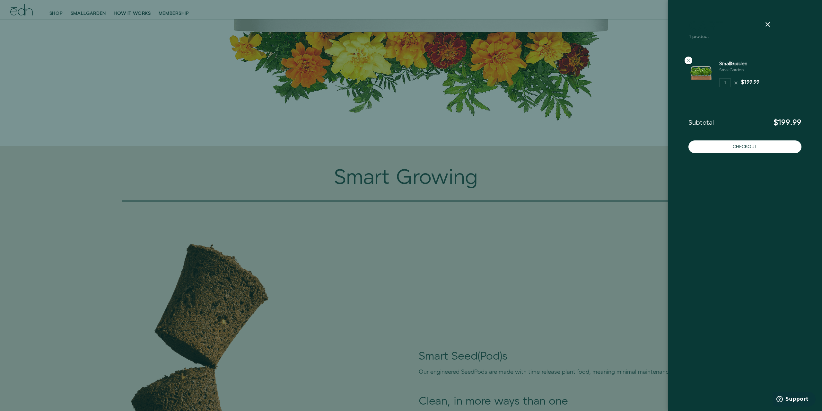 The width and height of the screenshot is (822, 411). Describe the element at coordinates (733, 70) in the screenshot. I see `div: SmallGarden` at that location.